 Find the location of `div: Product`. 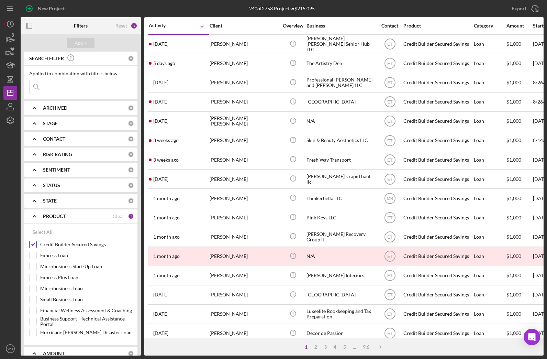

div: Product is located at coordinates (438, 26).